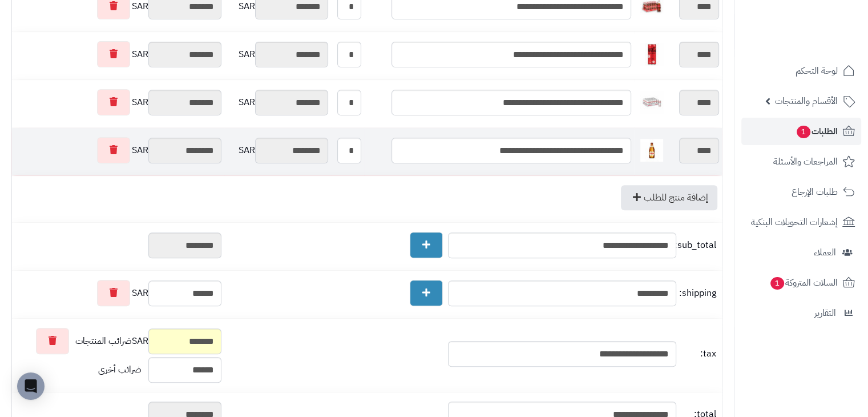 The image size is (868, 417). What do you see at coordinates (651, 54) in the screenshot?
I see `img: 1747639093-78504a14-56dc-4b4f-96bf-3cacea7c-40x40.jpg` at bounding box center [651, 54].